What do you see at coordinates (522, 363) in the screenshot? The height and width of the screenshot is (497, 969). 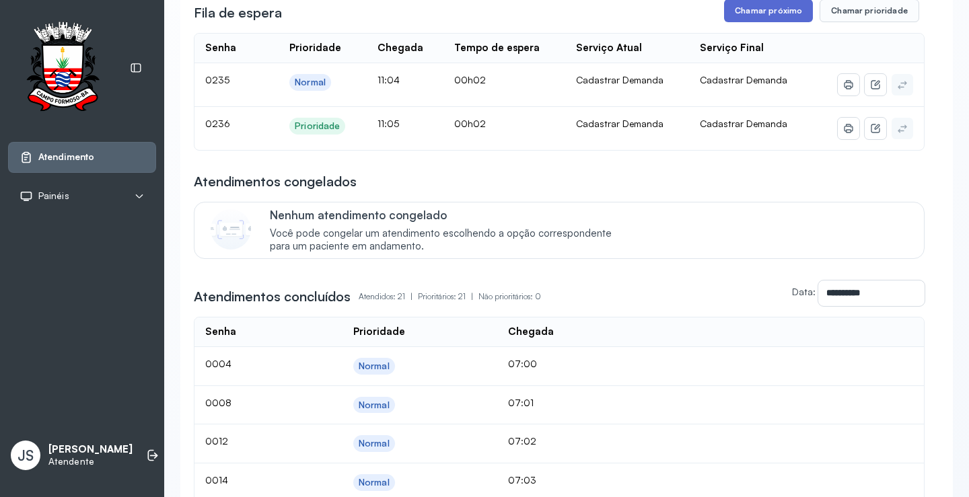 I see `span: 07:00` at bounding box center [522, 363].